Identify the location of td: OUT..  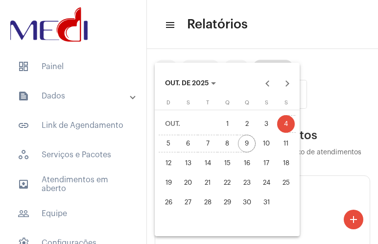
(188, 124).